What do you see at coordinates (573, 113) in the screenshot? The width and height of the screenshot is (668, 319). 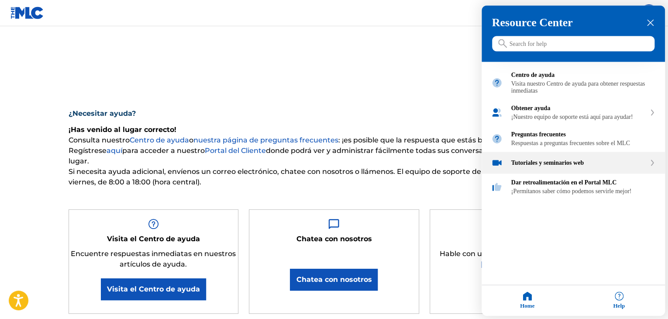 I see `div: Obtener ayuda` at bounding box center [573, 113].